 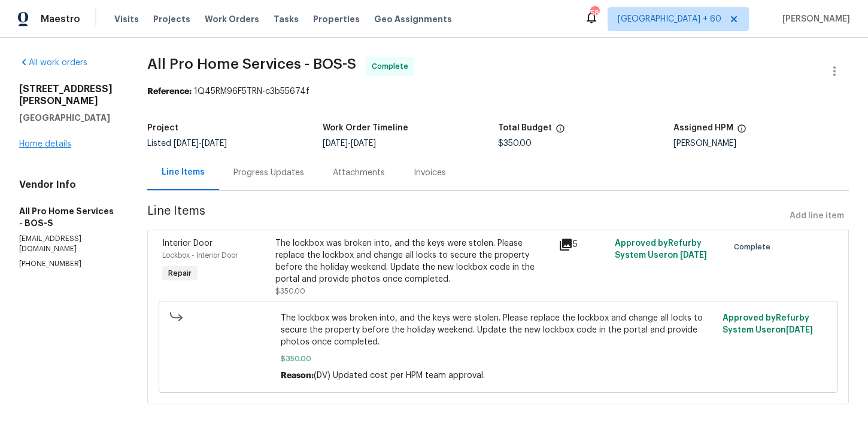 I want to click on h4: Vendor Info, so click(x=69, y=185).